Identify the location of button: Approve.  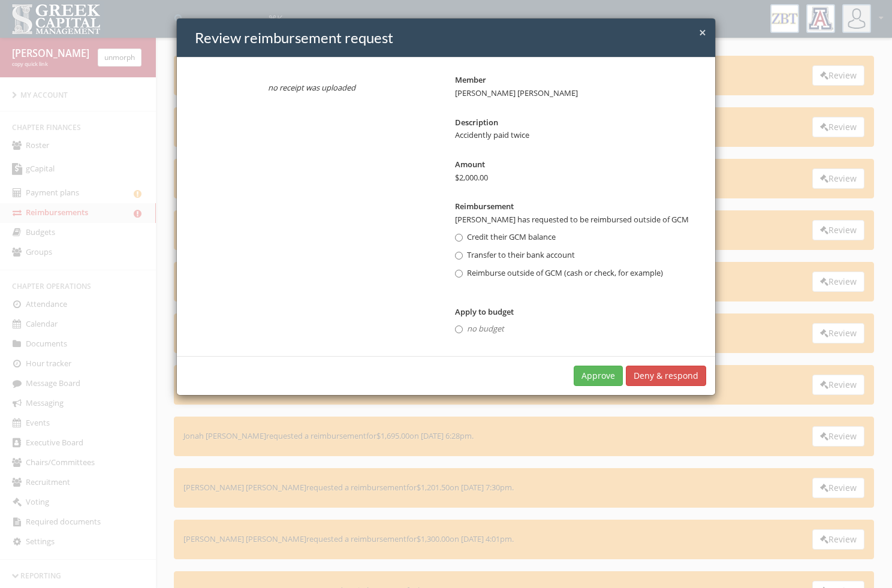
(599, 375).